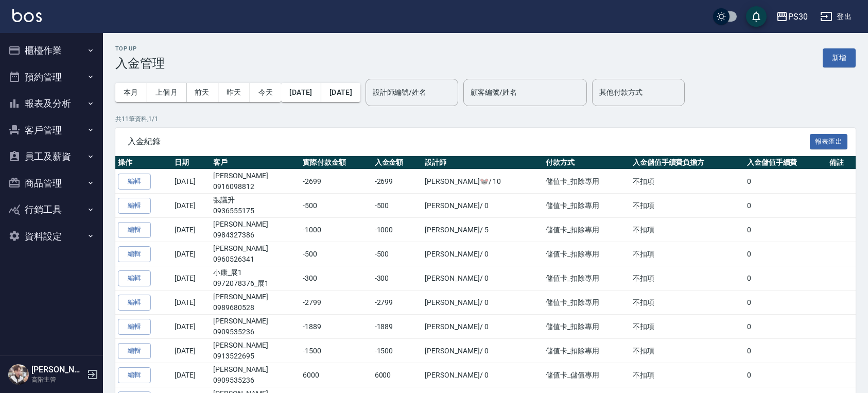 The height and width of the screenshot is (393, 868). I want to click on td: -1000, so click(335, 230).